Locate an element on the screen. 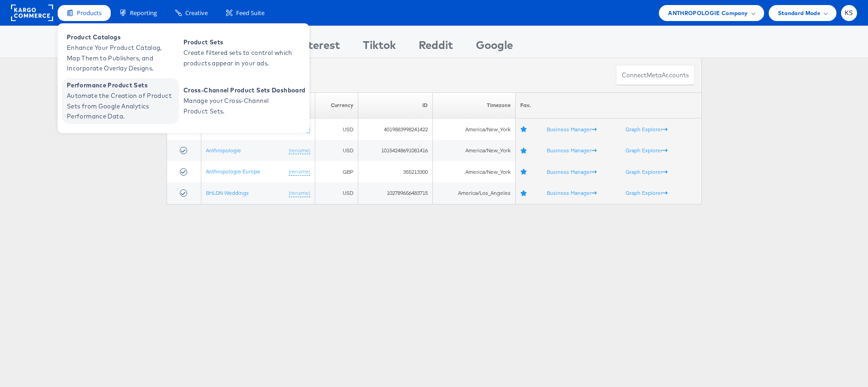 This screenshot has width=868, height=387. th: Currency is located at coordinates (336, 105).